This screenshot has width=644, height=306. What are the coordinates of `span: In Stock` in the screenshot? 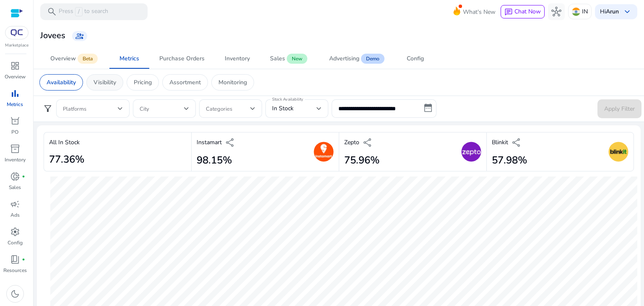 It's located at (283, 108).